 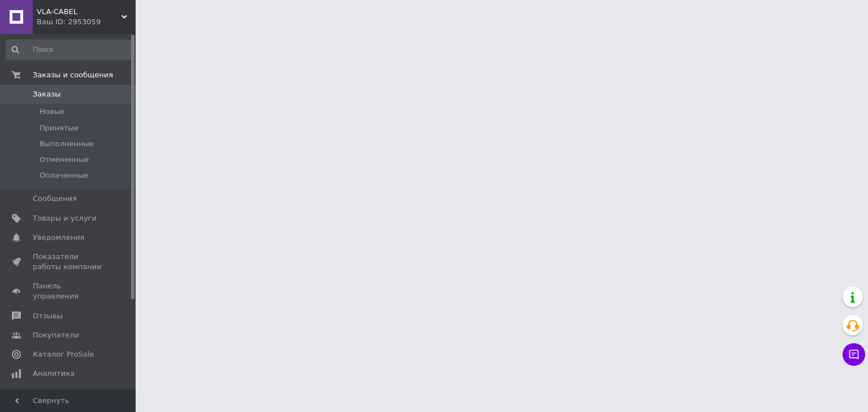 I want to click on span: VLA-CABEL, so click(x=79, y=12).